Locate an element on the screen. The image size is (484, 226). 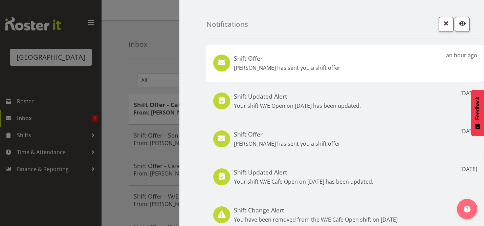
p: an hour ago is located at coordinates (462, 55).